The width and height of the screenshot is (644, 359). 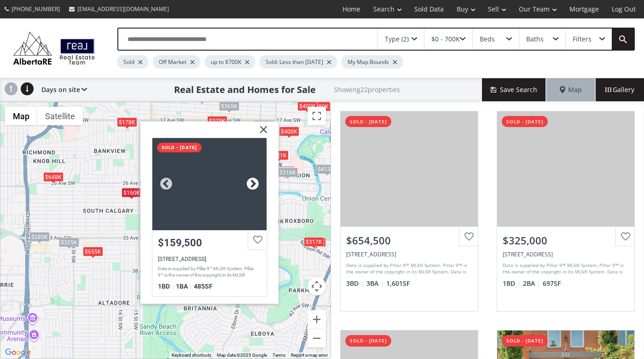 What do you see at coordinates (534, 39) in the screenshot?
I see `div: Baths` at bounding box center [534, 39].